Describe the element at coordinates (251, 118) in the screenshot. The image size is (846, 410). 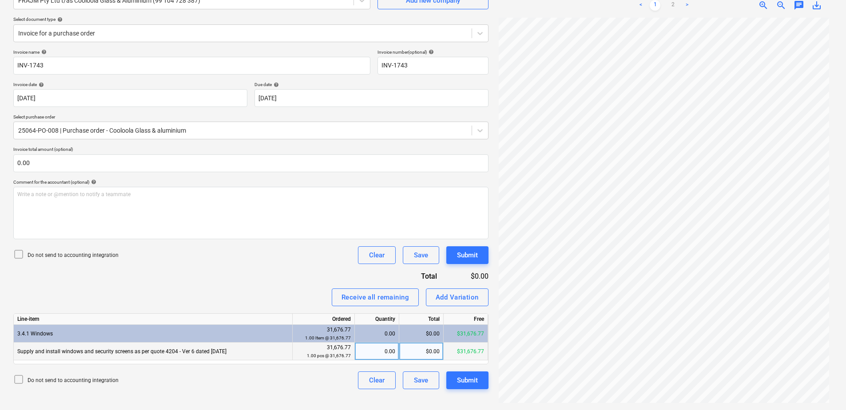
I see `p: Select purchase order` at that location.